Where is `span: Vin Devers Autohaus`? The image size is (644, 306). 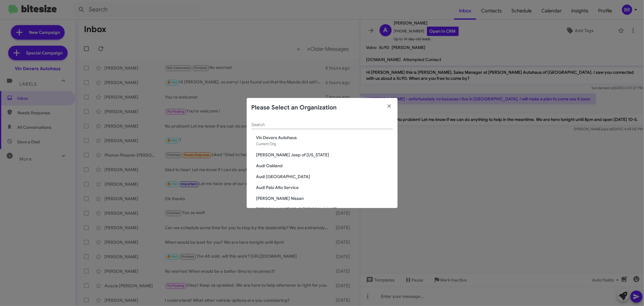 span: Vin Devers Autohaus is located at coordinates (325, 137).